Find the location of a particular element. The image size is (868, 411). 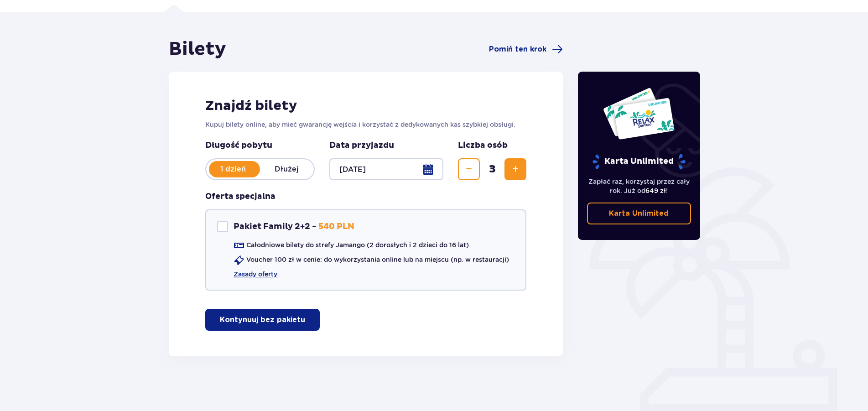

span: Pomiń ten krok is located at coordinates (518, 49).